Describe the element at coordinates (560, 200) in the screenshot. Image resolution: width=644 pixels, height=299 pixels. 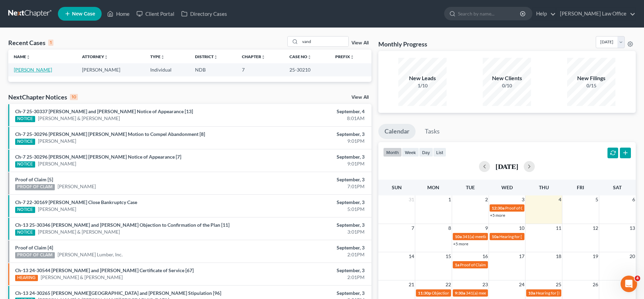
I see `span: 4` at that location.